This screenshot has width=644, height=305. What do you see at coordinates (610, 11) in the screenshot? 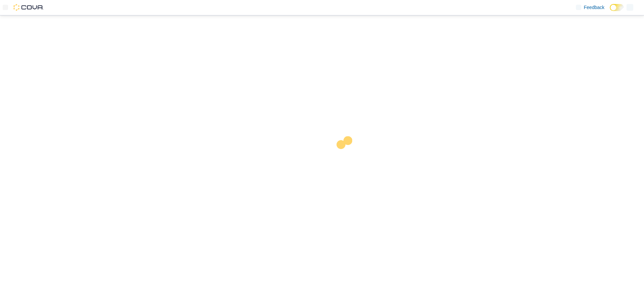
I see `span: Dark Mode` at bounding box center [610, 11].